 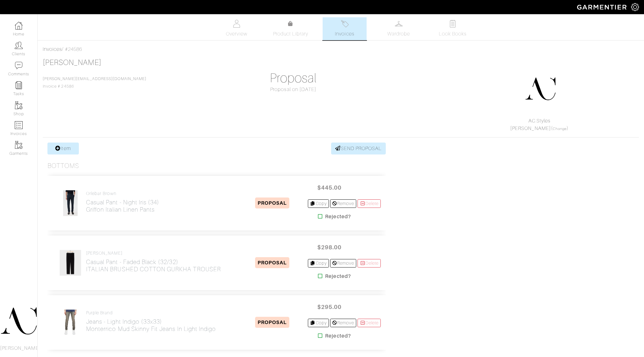 I want to click on h2: Casual Pant - Faded Black (32/32) ITALIAN BRUSHED COTTON GURKHA TROUSER, so click(x=153, y=265).